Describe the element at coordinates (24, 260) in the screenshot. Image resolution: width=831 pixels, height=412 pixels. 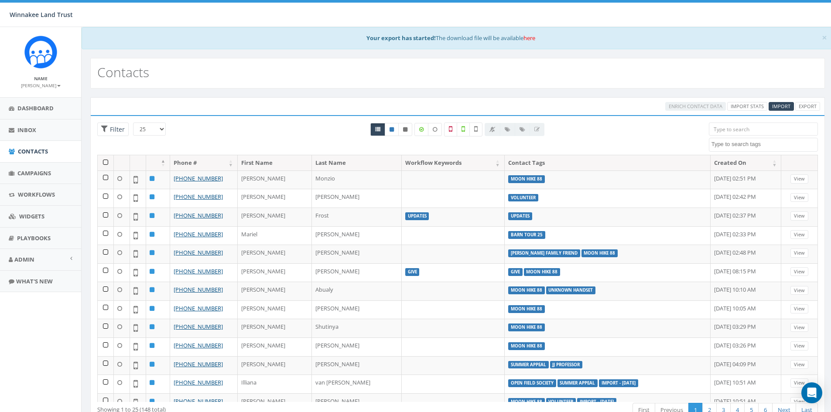
I see `span: Admin` at that location.